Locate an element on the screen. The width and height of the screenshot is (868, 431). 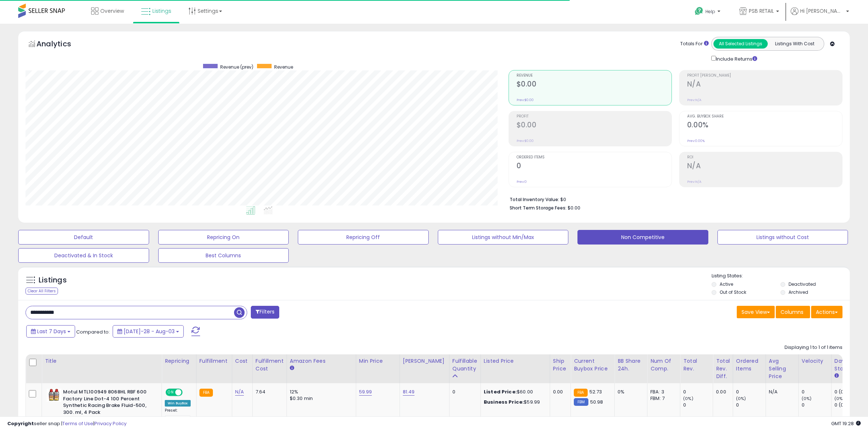
div: FBM: 7 is located at coordinates (662, 398).